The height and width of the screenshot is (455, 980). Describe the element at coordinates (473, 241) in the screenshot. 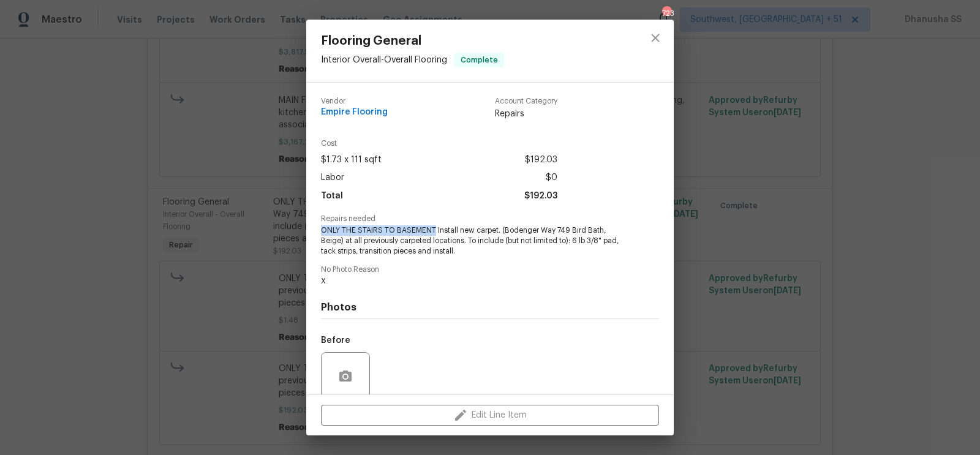

I see `span: ONLY THE STAIRS TO BASEMENT Install new carpet. (Bodenger Way 749 Bird Bath, Beige) at all previo...` at that location.